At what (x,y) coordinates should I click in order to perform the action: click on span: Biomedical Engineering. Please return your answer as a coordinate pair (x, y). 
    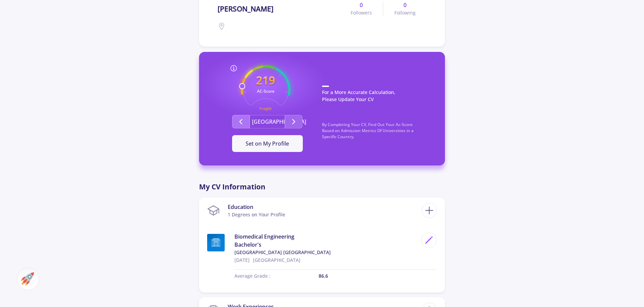
    Looking at the image, I should click on (326, 236).